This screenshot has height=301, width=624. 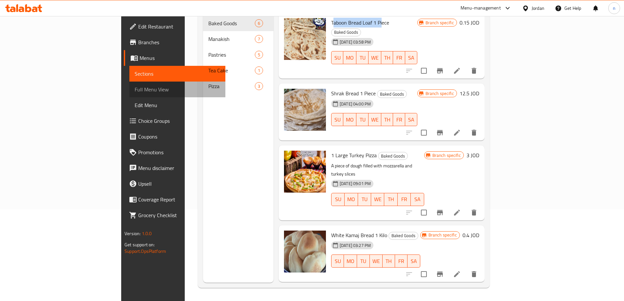 I want to click on div: Pizza3, so click(x=238, y=86).